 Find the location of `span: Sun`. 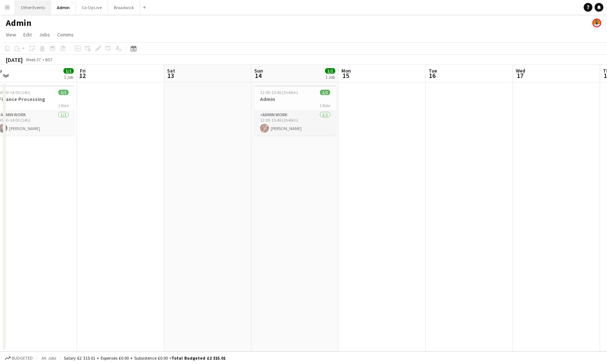

span: Sun is located at coordinates (259, 71).